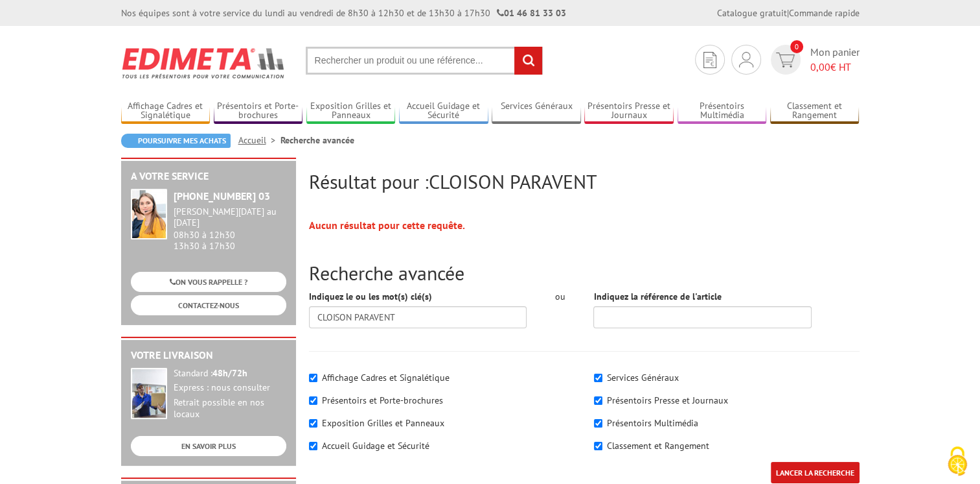 This screenshot has height=484, width=980. Describe the element at coordinates (444, 111) in the screenshot. I see `a: Accueil Guidage et Sécurité` at that location.